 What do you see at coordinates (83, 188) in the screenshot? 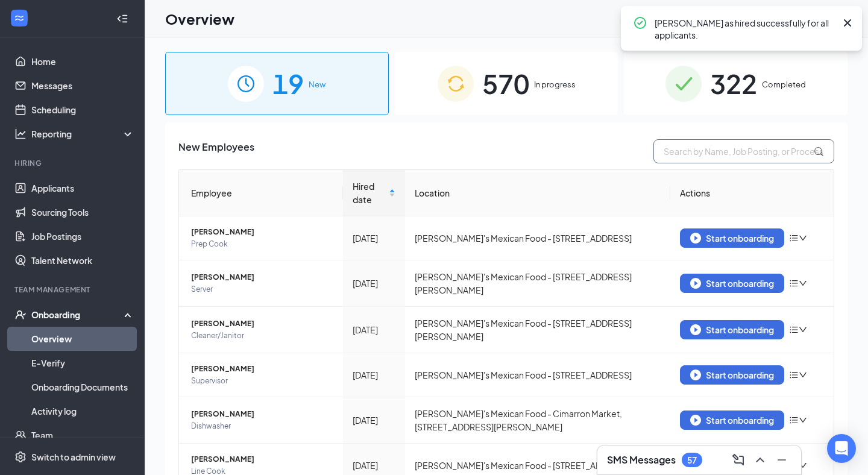
I see `a: Applicants` at bounding box center [83, 188].